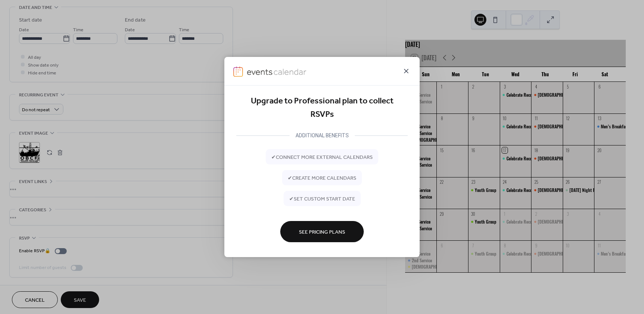 Image resolution: width=644 pixels, height=314 pixels. Describe the element at coordinates (277, 72) in the screenshot. I see `img: logo-type` at that location.